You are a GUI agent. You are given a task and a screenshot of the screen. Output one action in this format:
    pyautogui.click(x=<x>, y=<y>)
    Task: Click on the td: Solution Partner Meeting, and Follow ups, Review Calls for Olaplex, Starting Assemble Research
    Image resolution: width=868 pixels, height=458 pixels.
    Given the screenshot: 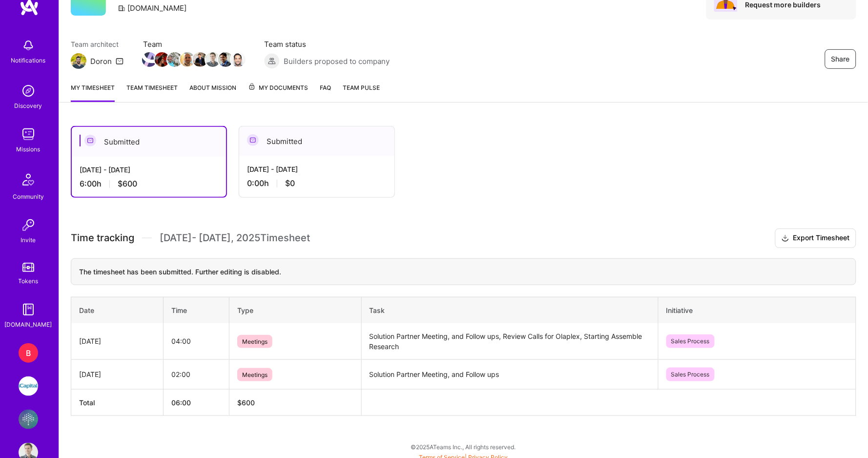 What is the action you would take?
    pyautogui.click(x=510, y=341)
    